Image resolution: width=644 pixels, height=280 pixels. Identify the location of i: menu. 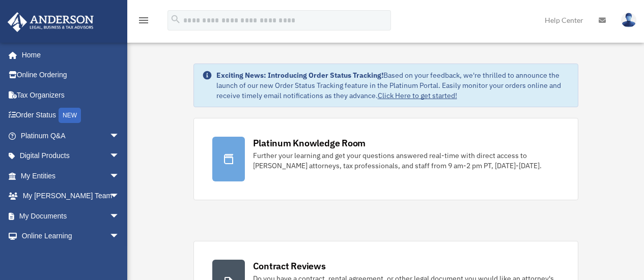
(143, 21).